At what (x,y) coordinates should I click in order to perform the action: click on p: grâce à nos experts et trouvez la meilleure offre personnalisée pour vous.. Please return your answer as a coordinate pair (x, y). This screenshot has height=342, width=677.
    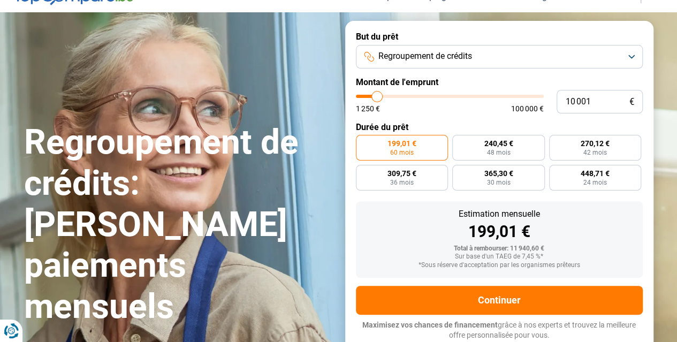
    Looking at the image, I should click on (500, 330).